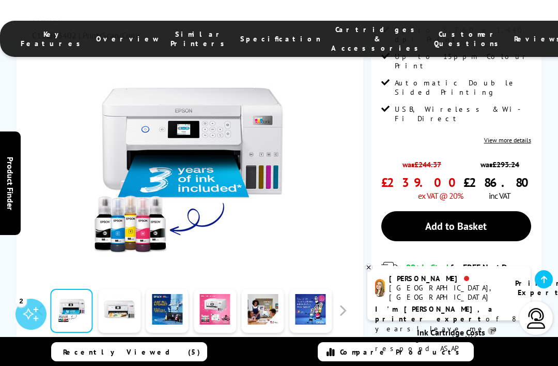 The width and height of the screenshot is (558, 366). I want to click on div: 2, so click(21, 300).